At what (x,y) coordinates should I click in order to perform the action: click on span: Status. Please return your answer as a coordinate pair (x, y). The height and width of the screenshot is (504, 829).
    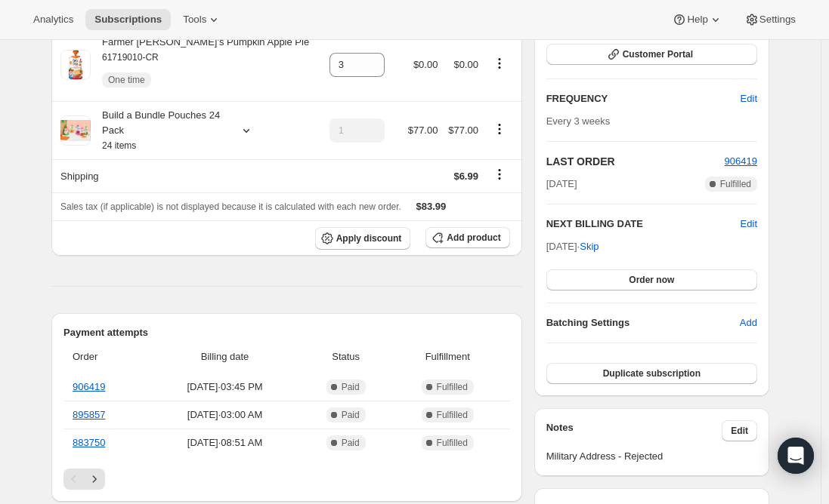
    Looking at the image, I should click on (346, 357).